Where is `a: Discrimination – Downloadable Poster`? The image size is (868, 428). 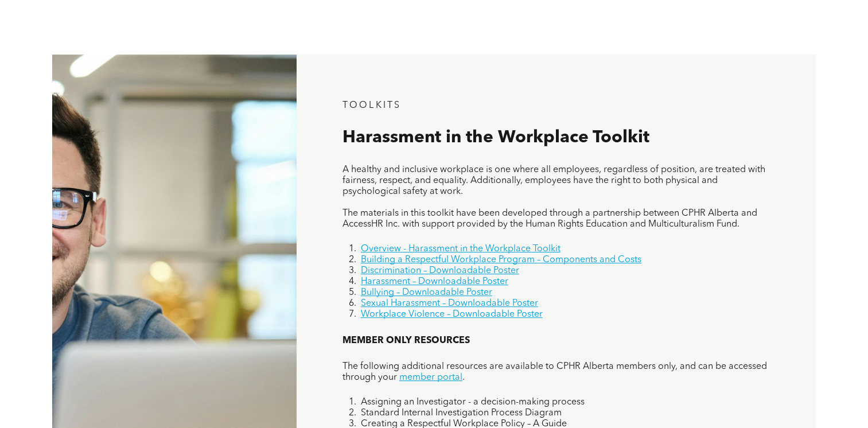
a: Discrimination – Downloadable Poster is located at coordinates (440, 271).